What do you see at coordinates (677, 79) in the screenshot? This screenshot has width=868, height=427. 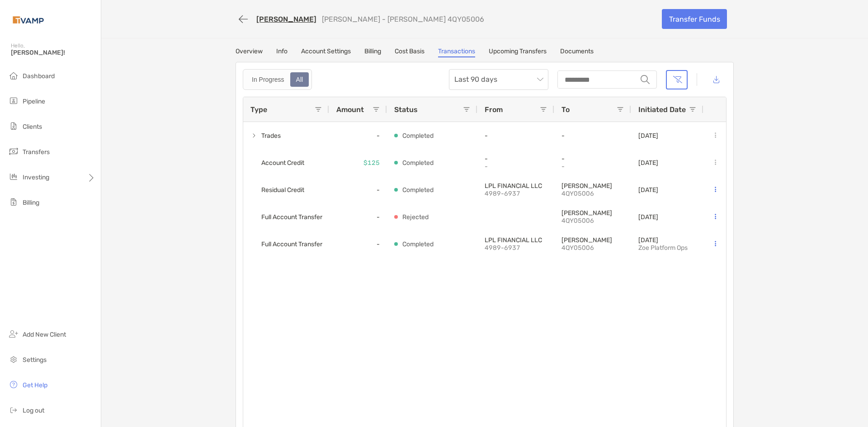 I see `button: Clear filters` at bounding box center [677, 79].